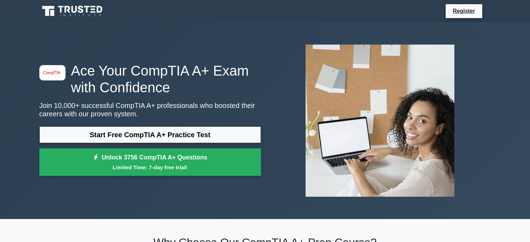 The height and width of the screenshot is (242, 530). I want to click on small: Limited Time: 7-day free trial!, so click(150, 167).